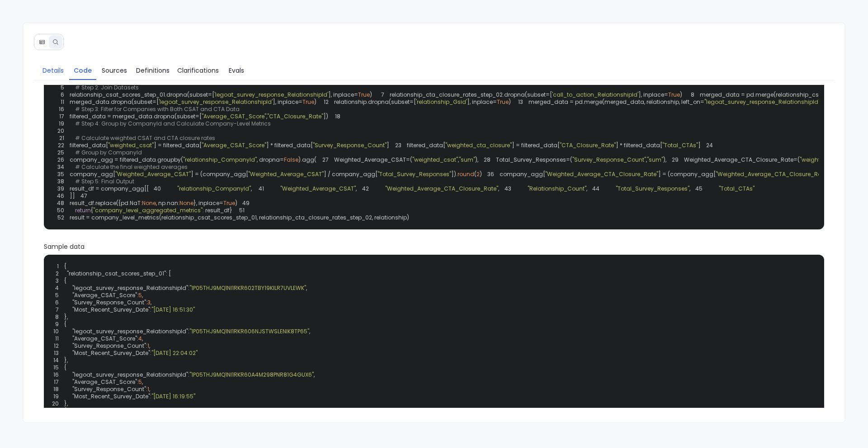 Image resolution: width=868 pixels, height=448 pixels. Describe the element at coordinates (55, 346) in the screenshot. I see `span: 12` at that location.